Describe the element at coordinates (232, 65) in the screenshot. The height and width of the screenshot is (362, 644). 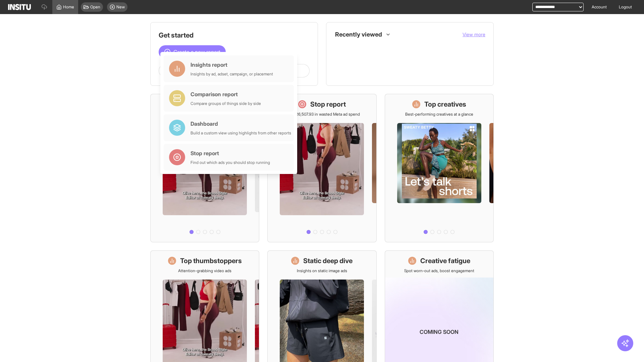
I see `div: Insights report` at that location.